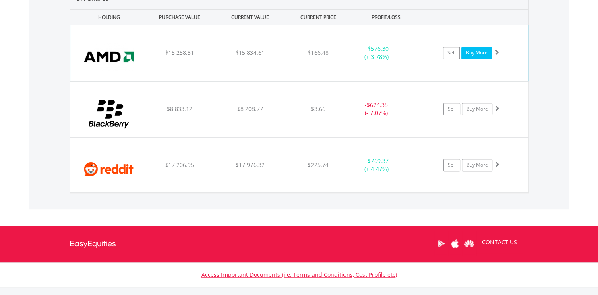  Describe the element at coordinates (109, 169) in the screenshot. I see `img: EQU.US.RDDT.png` at that location.